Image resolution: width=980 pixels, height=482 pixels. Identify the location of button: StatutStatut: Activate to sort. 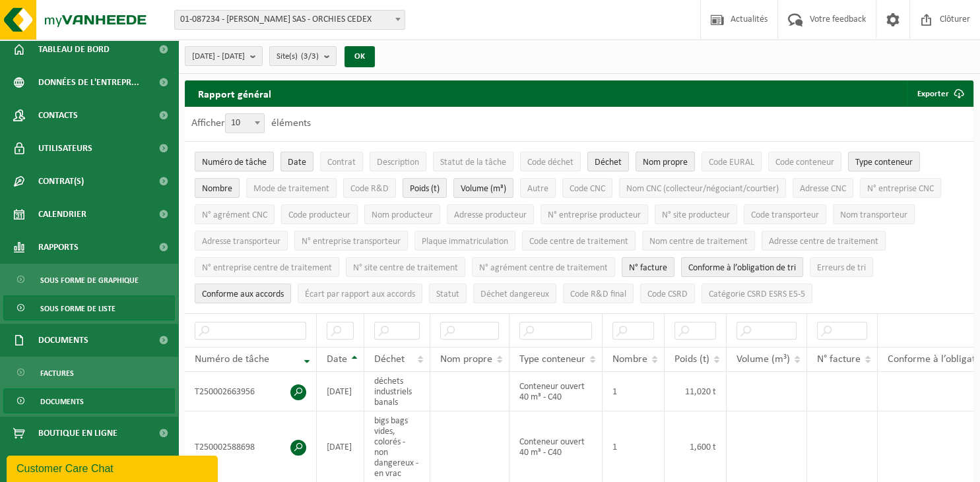
(447, 293).